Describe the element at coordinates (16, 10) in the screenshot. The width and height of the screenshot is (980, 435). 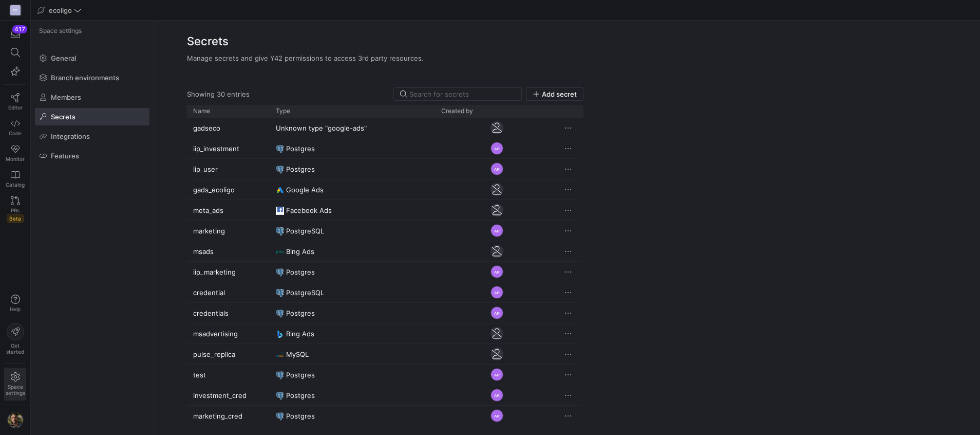
I see `div: EG` at that location.